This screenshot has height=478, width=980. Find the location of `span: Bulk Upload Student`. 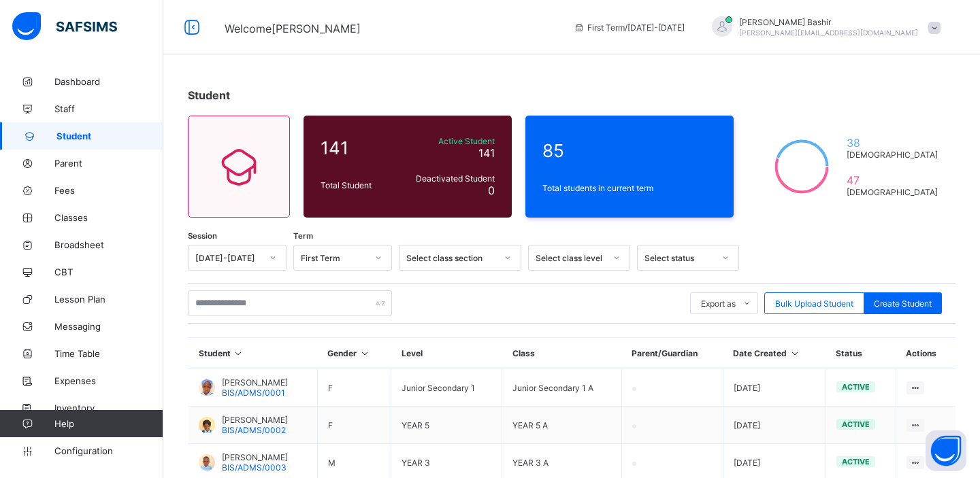

span: Bulk Upload Student is located at coordinates (814, 304).